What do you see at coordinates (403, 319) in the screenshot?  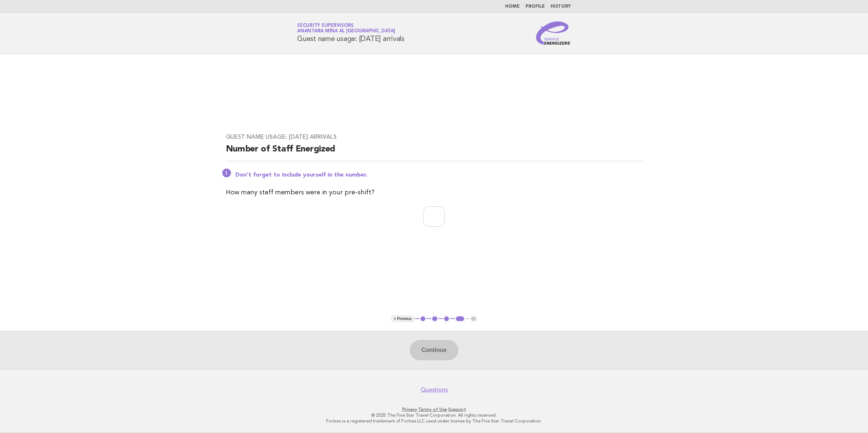 I see `button: < Previous` at bounding box center [403, 319].